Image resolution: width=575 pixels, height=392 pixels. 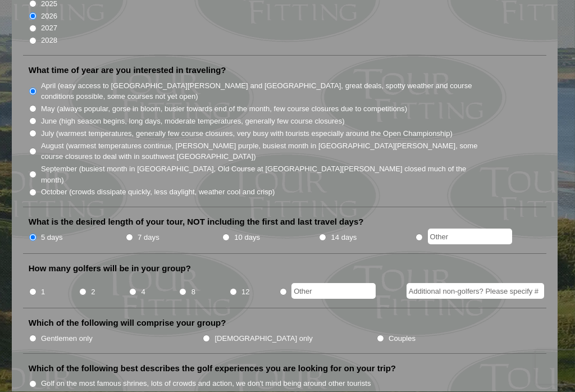 I want to click on label: October (crowds dissipate quickly, less daylight, weather cool and crisp), so click(x=158, y=193).